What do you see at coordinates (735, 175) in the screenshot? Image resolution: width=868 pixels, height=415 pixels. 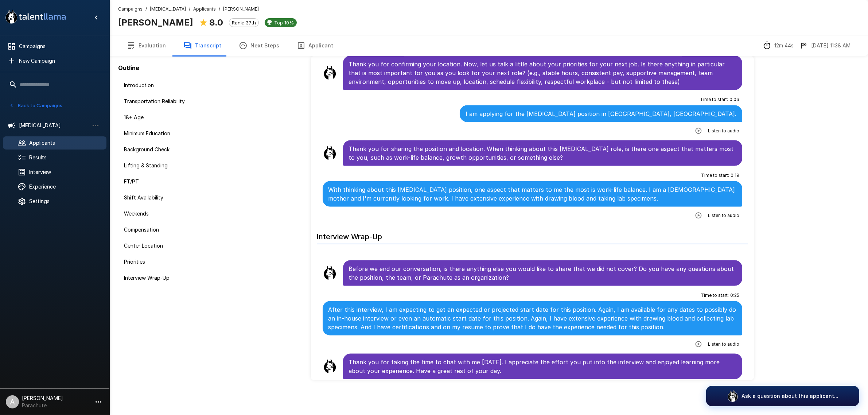 I see `span: 0 : 19` at bounding box center [735, 175].